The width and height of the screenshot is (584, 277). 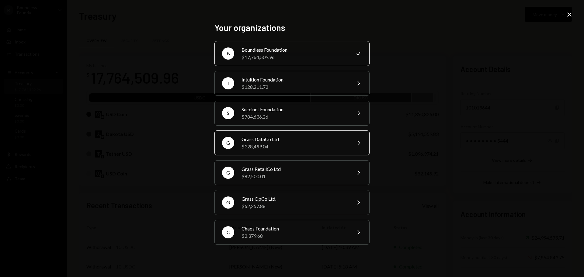 What do you see at coordinates (292, 83) in the screenshot?
I see `button: IIntuition Foundation$128,211.72` at bounding box center [292, 83].